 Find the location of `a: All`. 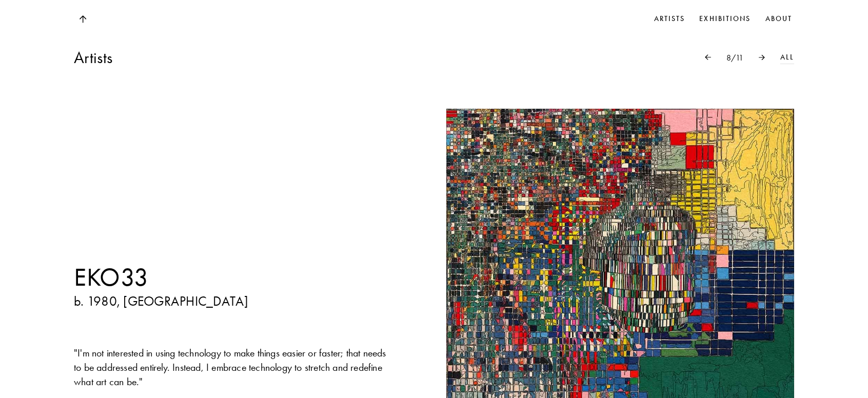

a: All is located at coordinates (787, 57).